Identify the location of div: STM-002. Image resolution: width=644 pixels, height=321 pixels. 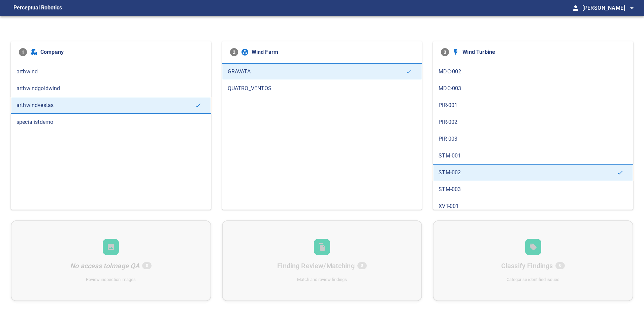
(533, 173).